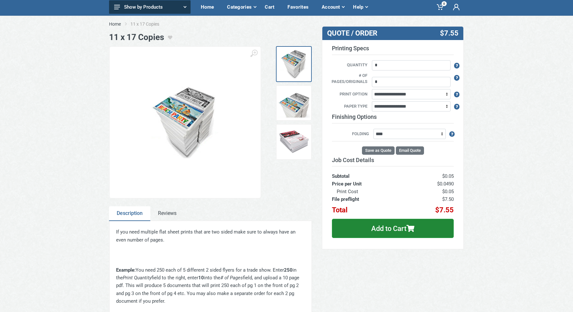 Image resolution: width=573 pixels, height=312 pixels. Describe the element at coordinates (370, 191) in the screenshot. I see `th: Print Cost` at that location.